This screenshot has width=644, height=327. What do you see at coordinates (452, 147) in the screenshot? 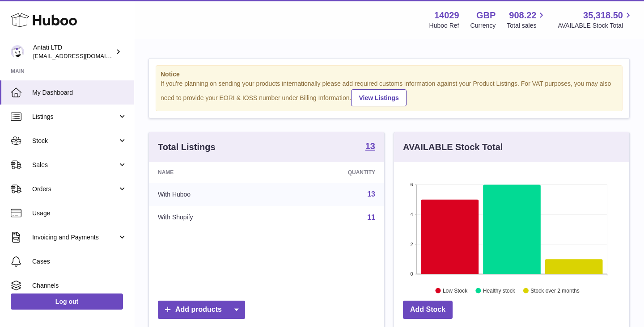
I see `h3: AVAILABLE Stock Total` at bounding box center [452, 147].